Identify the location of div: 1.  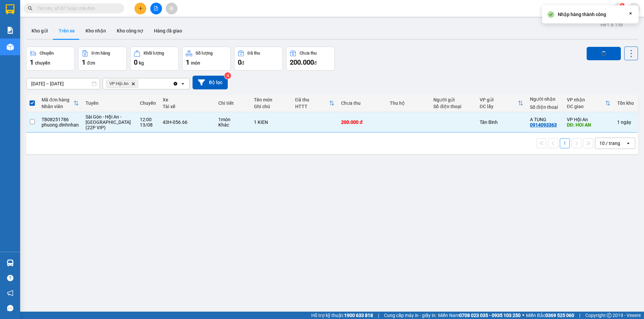
(625, 122).